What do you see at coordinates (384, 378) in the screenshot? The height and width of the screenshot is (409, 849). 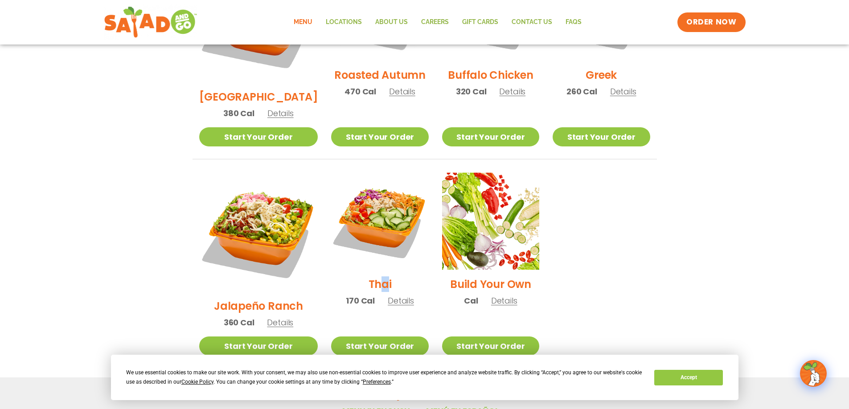 I see `div: We use essential cookies to make our site work. With your consent, we may also use non-essential ...` at bounding box center [384, 378].